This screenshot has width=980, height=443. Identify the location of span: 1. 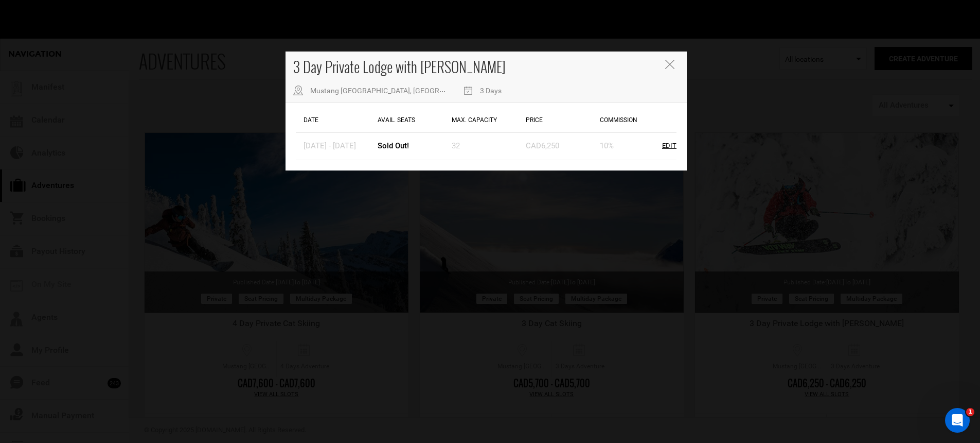
(971, 412).